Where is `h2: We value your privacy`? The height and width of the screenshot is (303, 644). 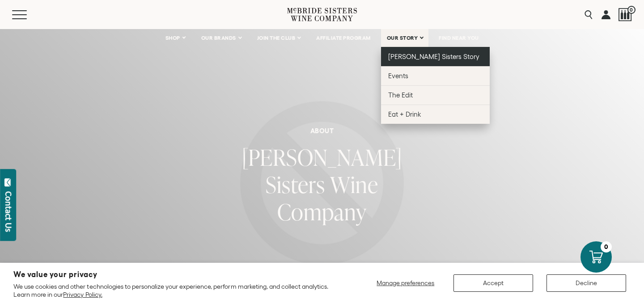 h2: We value your privacy is located at coordinates (177, 275).